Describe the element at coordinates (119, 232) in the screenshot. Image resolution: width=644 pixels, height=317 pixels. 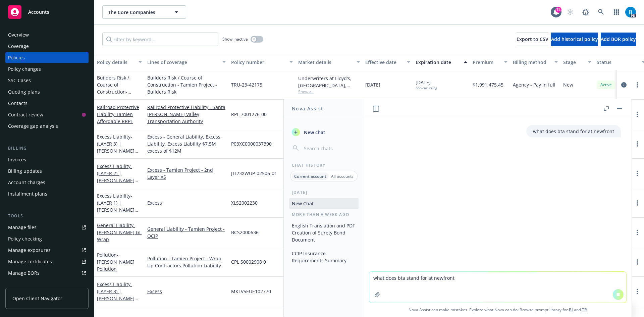
I see `a: General Liability` at that location.